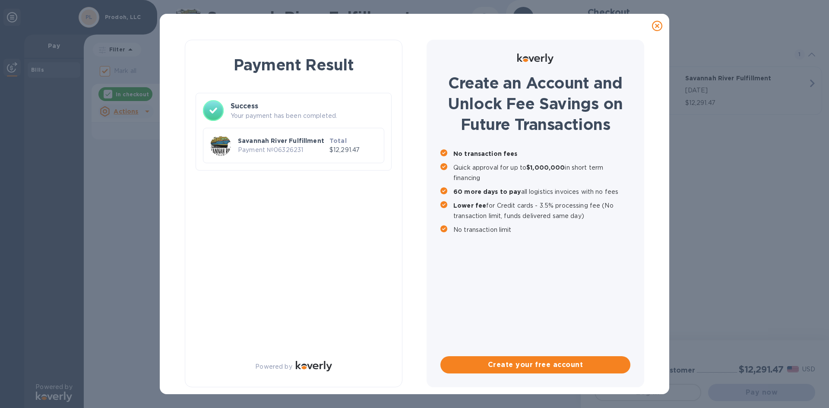 The width and height of the screenshot is (829, 408). What do you see at coordinates (273, 366) in the screenshot?
I see `p: Powered by` at bounding box center [273, 366].